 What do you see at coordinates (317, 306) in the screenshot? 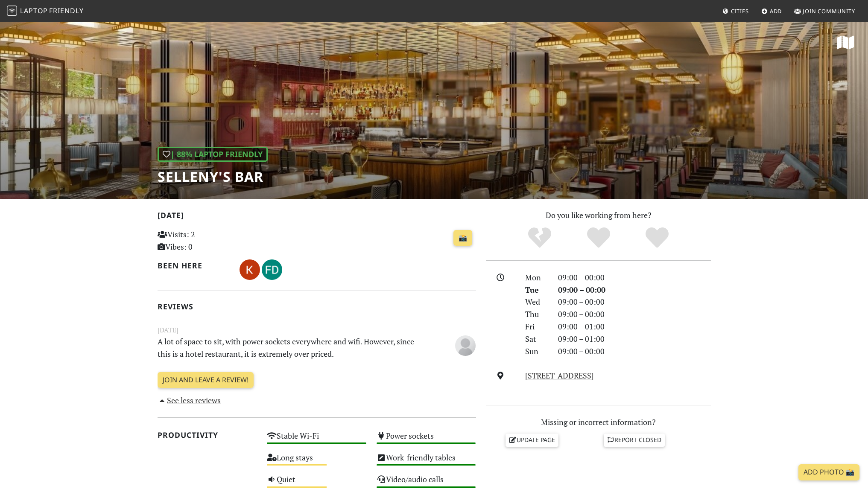
I see `h2: Reviews` at bounding box center [317, 306].